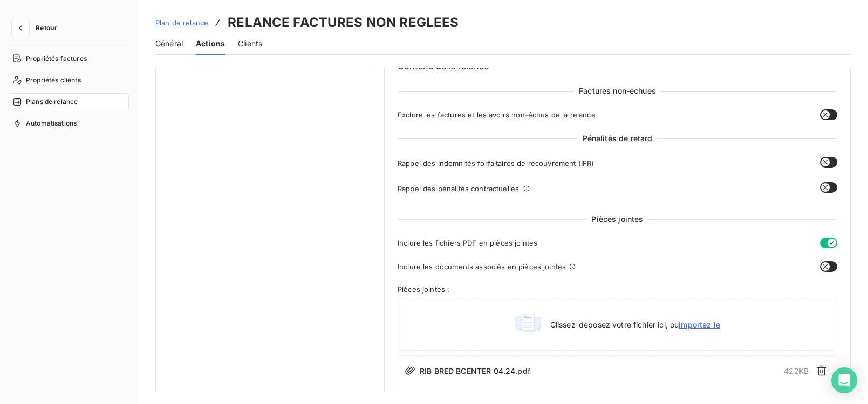 The height and width of the screenshot is (404, 868). I want to click on span: Inclure les documents associés en pièces jointes, so click(482, 267).